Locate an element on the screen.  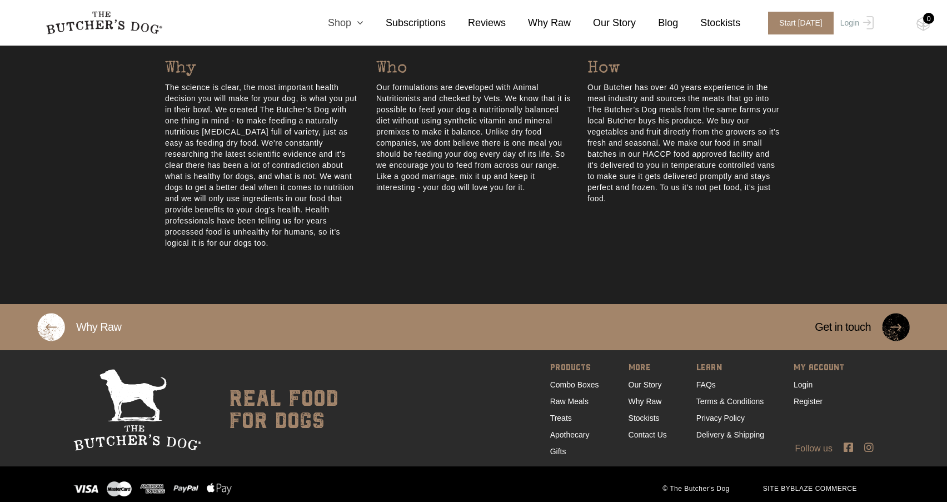
span: LEARN is located at coordinates (730, 368).